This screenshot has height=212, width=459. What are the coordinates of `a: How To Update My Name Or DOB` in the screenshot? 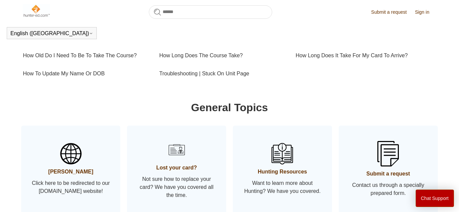 It's located at (86, 74).